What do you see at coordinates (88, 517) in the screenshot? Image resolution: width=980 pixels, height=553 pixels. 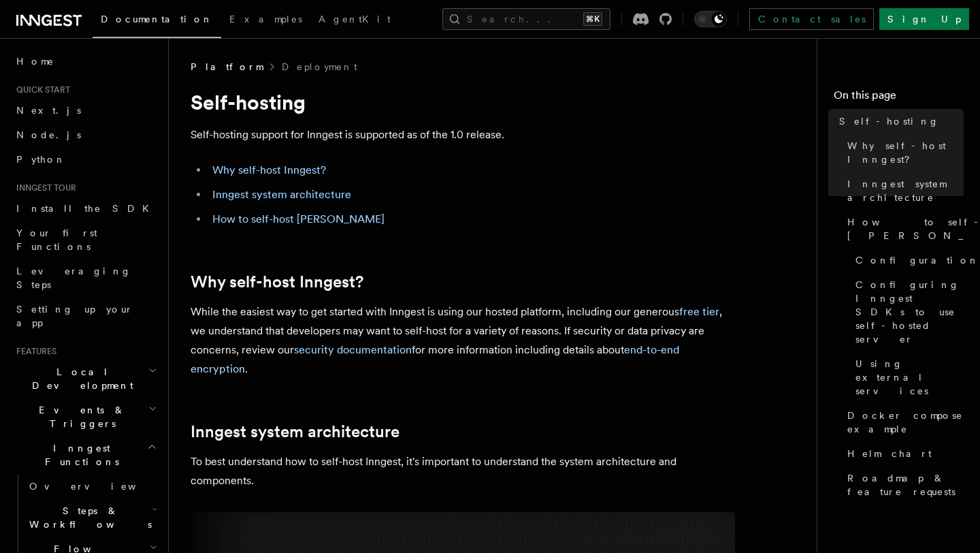 I see `span: Steps & Workflows` at bounding box center [88, 517].